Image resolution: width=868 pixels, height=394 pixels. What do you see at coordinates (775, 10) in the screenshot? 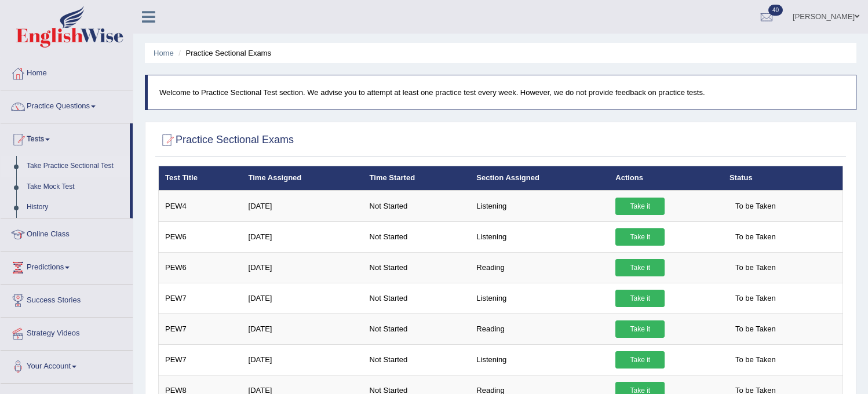
I see `span: 40` at bounding box center [775, 10].